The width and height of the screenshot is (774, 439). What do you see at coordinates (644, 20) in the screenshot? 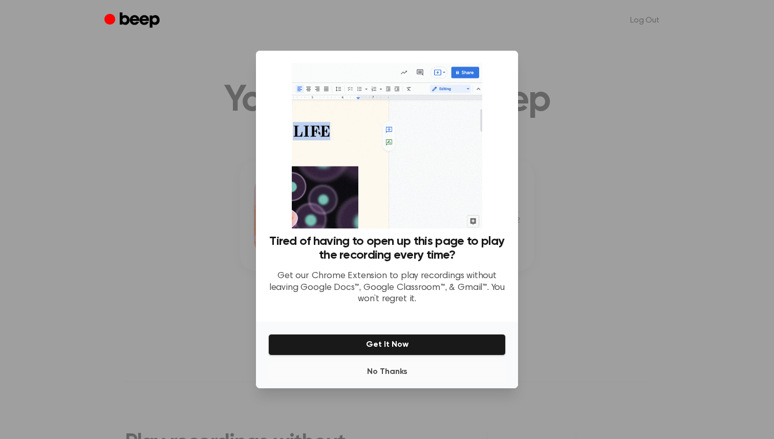
I see `a: Log Out` at bounding box center [644, 20].